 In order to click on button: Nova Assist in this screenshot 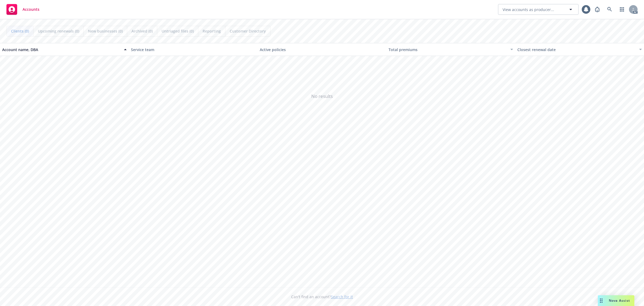, I will do `click(616, 300)`.